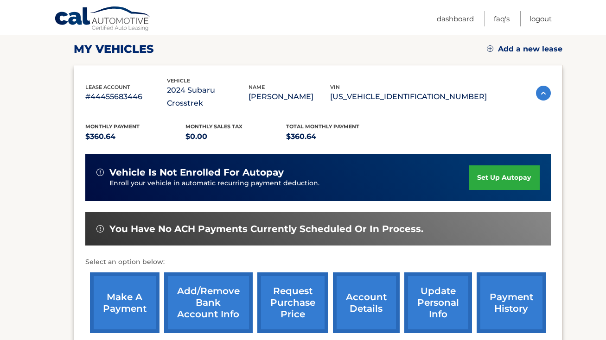 The image size is (606, 340). What do you see at coordinates (114, 49) in the screenshot?
I see `h2: my vehicles` at bounding box center [114, 49].